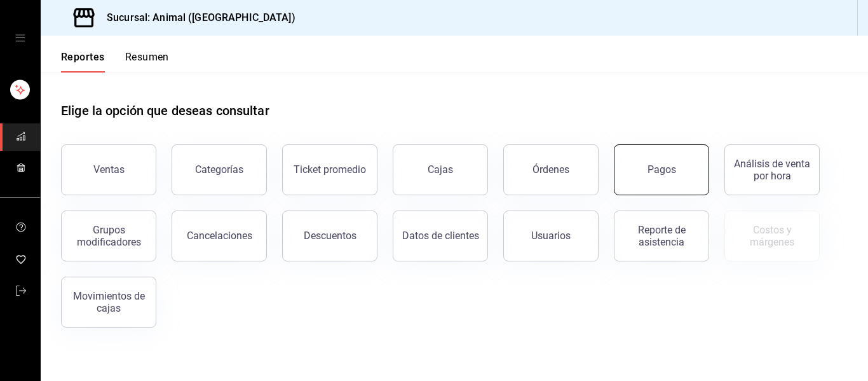  I want to click on div: Descuentos, so click(330, 235).